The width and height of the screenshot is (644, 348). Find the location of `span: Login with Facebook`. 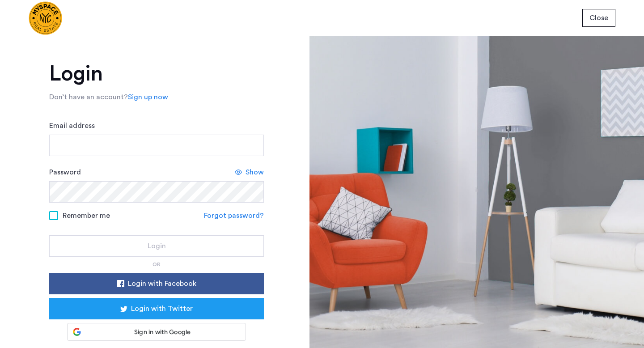

span: Login with Facebook is located at coordinates (162, 283).